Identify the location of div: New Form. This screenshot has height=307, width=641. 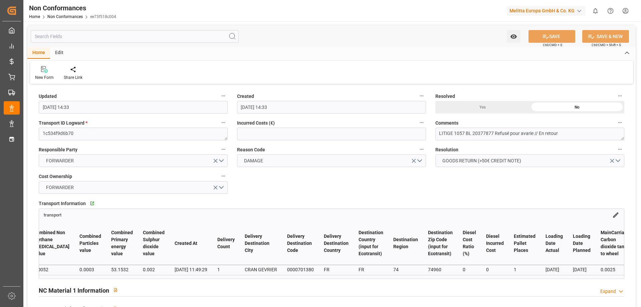
(44, 77).